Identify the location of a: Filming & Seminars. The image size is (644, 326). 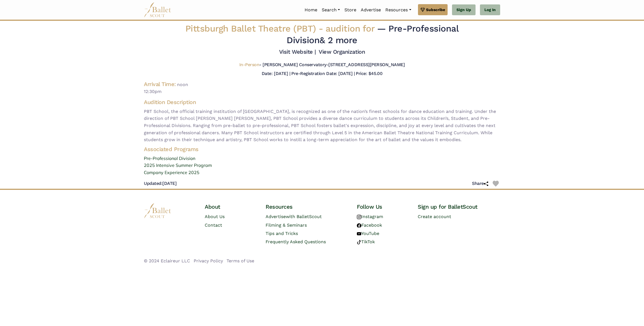
(286, 225).